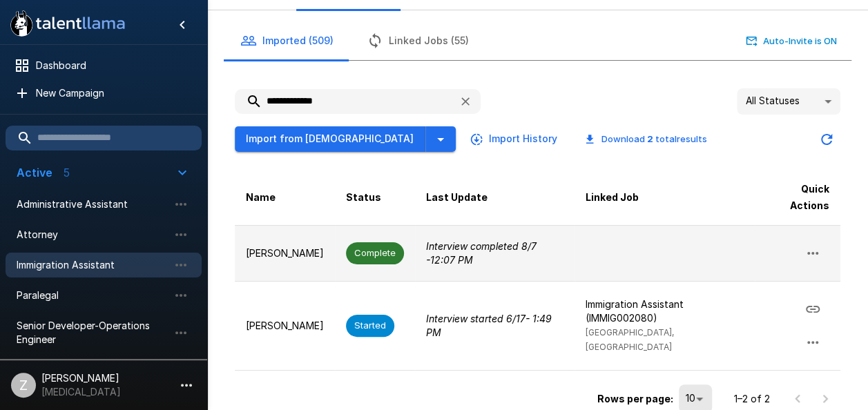 The width and height of the screenshot is (868, 410). Describe the element at coordinates (287, 41) in the screenshot. I see `button: Imported (509)` at that location.